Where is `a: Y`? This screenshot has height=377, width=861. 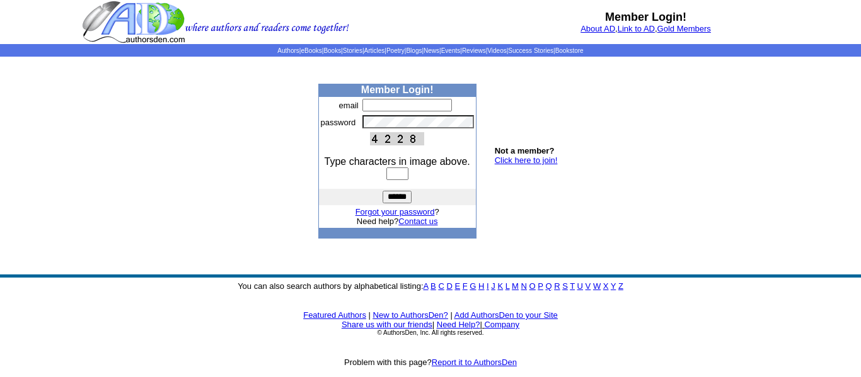 a: Y is located at coordinates (613, 286).